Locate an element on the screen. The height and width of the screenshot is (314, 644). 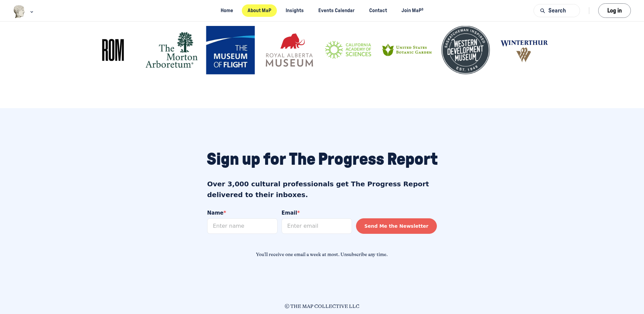
a: Events Calendar is located at coordinates (336, 10).